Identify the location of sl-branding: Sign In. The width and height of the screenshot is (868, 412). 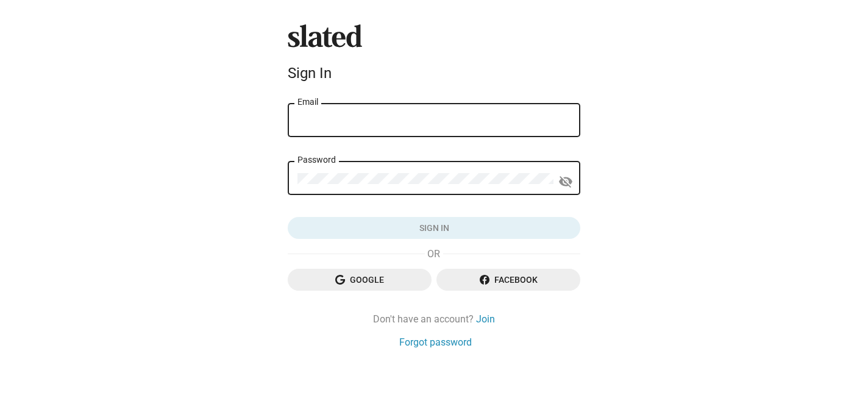
(434, 55).